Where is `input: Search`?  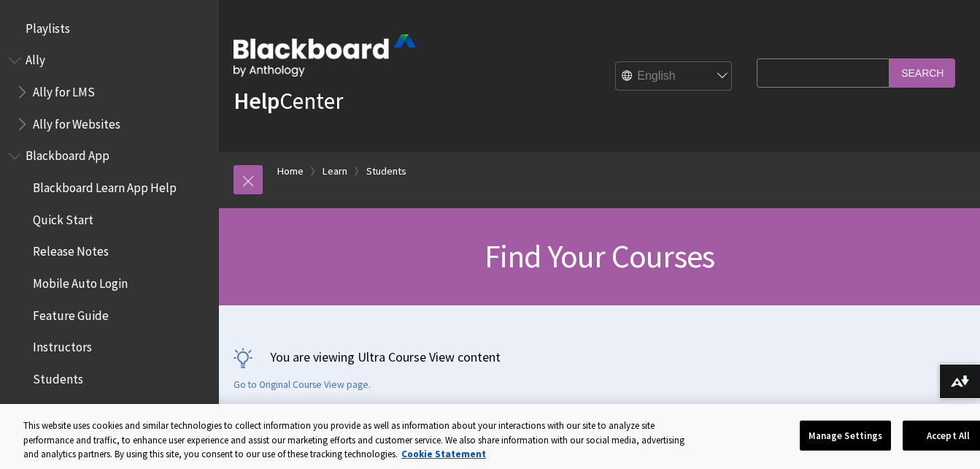
input: Search is located at coordinates (923, 72).